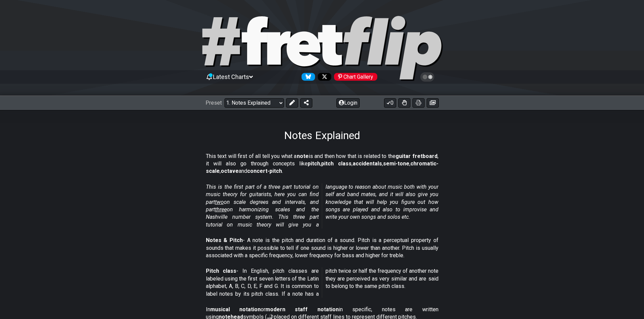 This screenshot has width=644, height=319. What do you see at coordinates (404, 103) in the screenshot?
I see `button: Toggle Dexterity for all fretkits` at bounding box center [404, 103].